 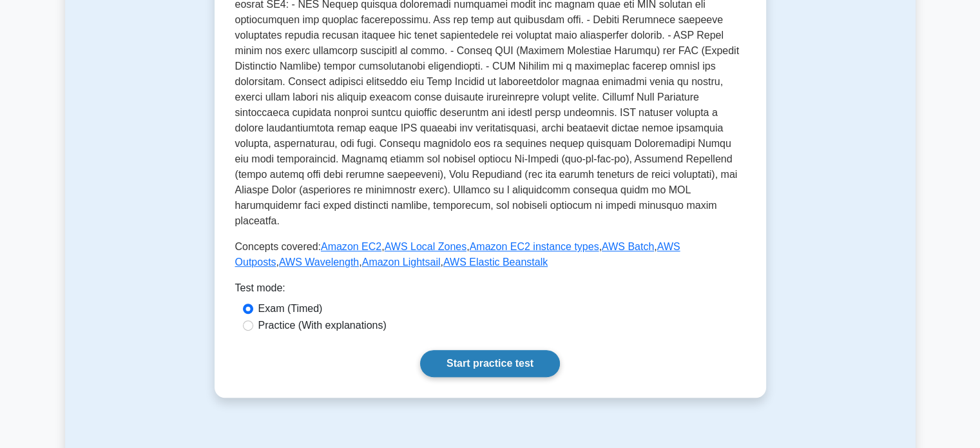 I want to click on p: Concepts covered: , , , , , , ,, so click(x=490, y=255).